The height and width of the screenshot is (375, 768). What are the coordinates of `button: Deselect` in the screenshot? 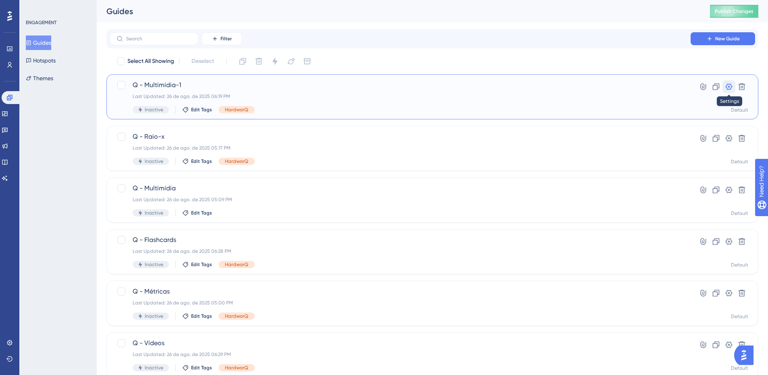 It's located at (203, 61).